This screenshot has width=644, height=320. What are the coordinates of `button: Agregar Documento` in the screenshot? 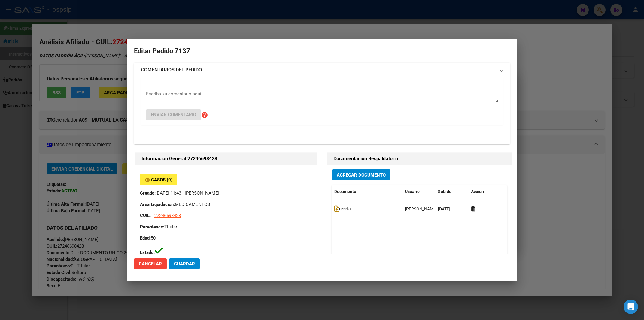 It's located at (361, 174).